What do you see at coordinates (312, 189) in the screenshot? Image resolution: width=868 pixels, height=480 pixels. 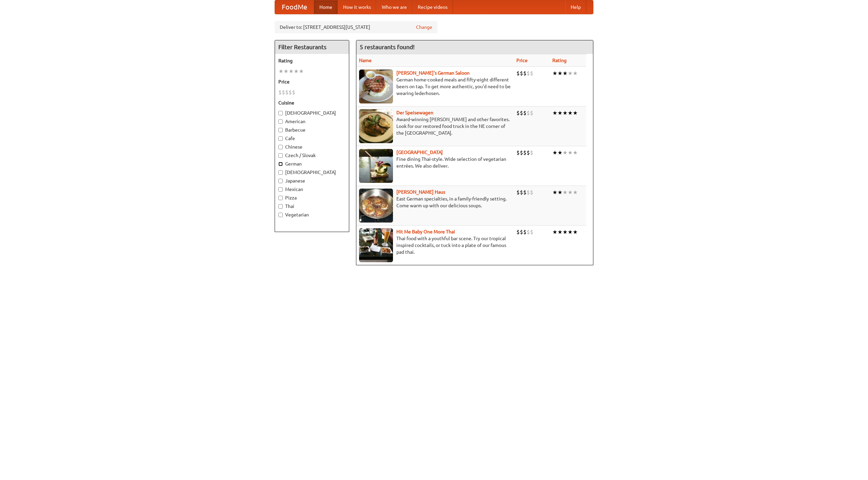 I see `label: Mexican` at bounding box center [312, 189].